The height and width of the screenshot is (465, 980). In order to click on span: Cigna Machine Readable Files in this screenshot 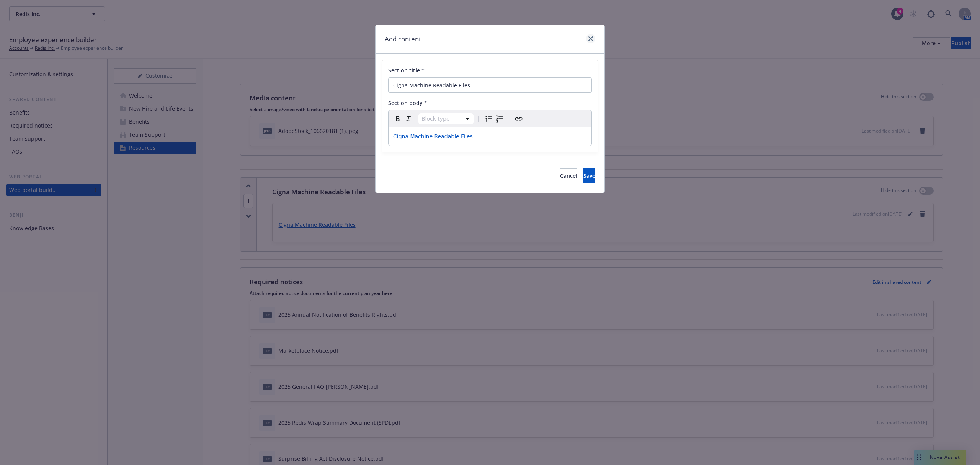, I will do `click(433, 137)`.